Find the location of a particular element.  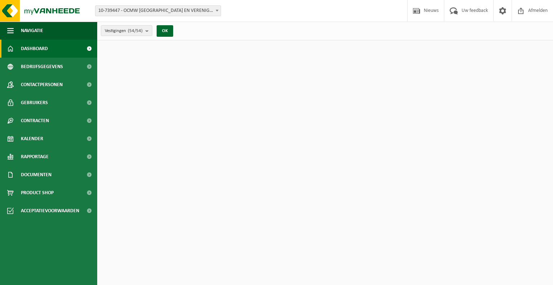

span: Contracten is located at coordinates (35, 121).